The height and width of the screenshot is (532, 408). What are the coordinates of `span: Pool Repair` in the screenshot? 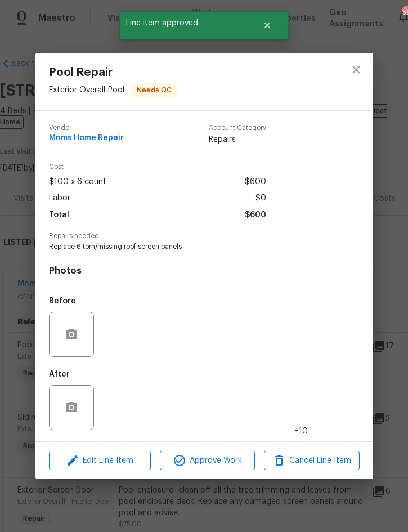 It's located at (113, 73).